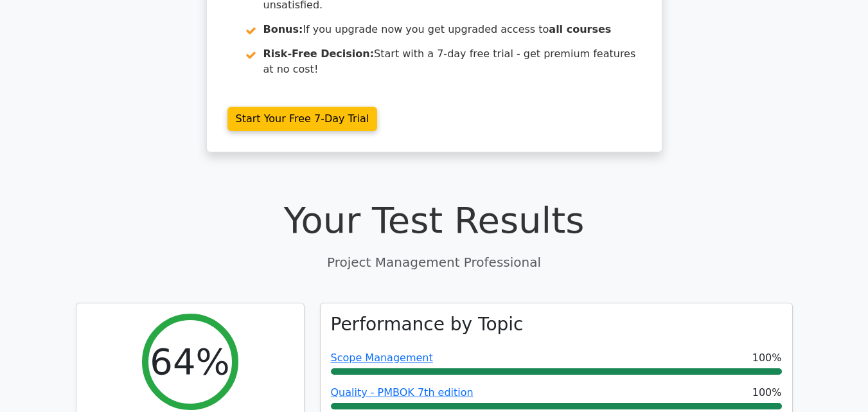 Image resolution: width=868 pixels, height=412 pixels. What do you see at coordinates (434, 219) in the screenshot?
I see `h1: Your Test Results` at bounding box center [434, 219].